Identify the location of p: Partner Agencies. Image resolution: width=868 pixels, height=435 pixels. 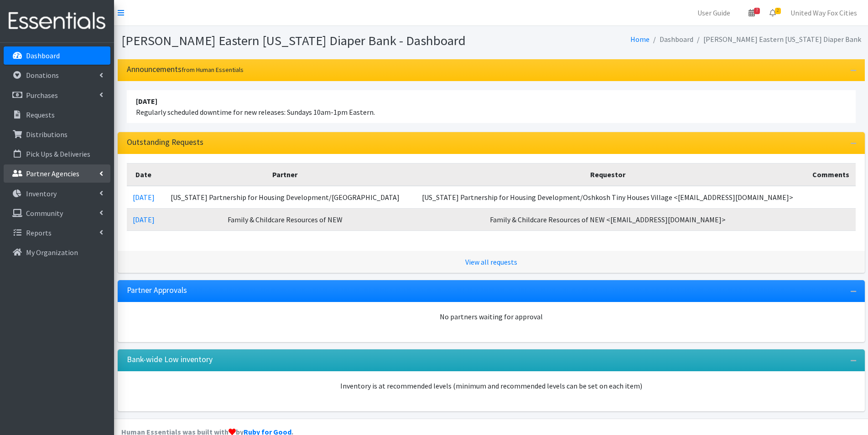
(53, 173).